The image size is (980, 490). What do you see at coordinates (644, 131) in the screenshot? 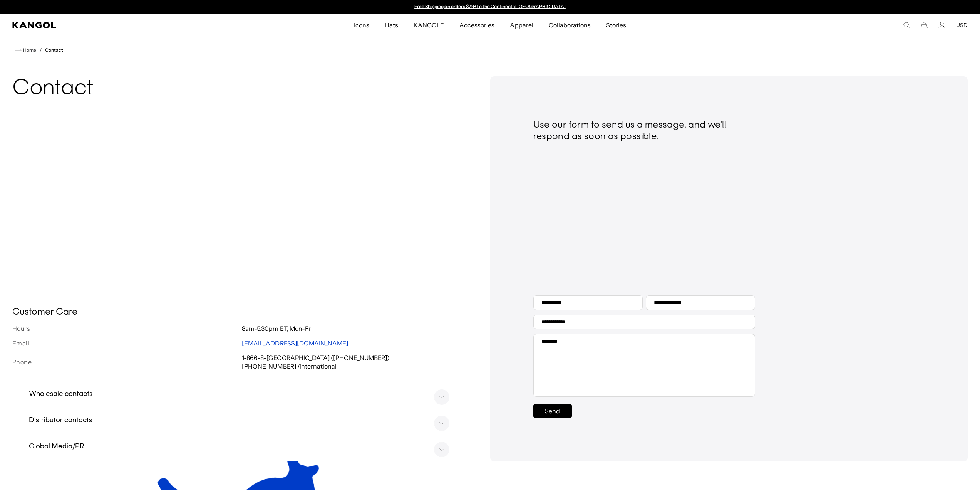
I see `h3: Use our form to send us a message, and we'll respond as soon as possible.` at bounding box center [644, 131].